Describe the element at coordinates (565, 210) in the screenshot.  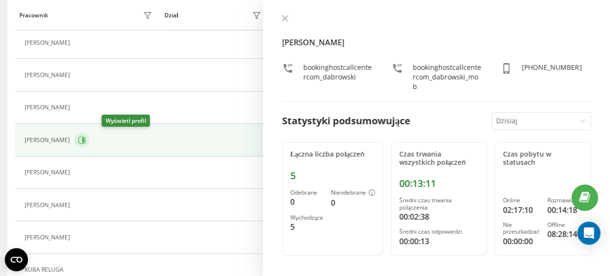
I see `div: 00:14:18` at that location.